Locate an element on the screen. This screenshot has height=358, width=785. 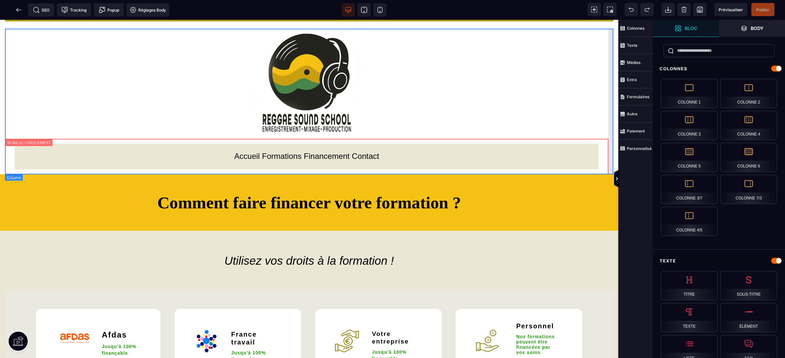
div: Élément is located at coordinates (748, 318).